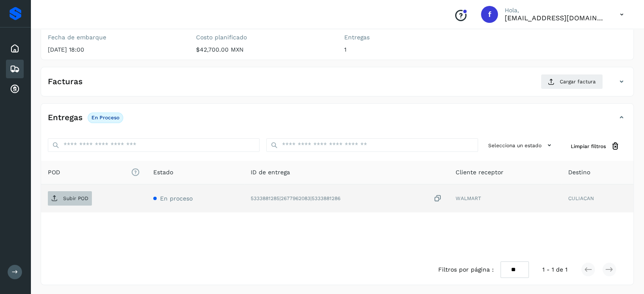 The width and height of the screenshot is (644, 294). I want to click on span: 1 - 1 de 1, so click(555, 269).